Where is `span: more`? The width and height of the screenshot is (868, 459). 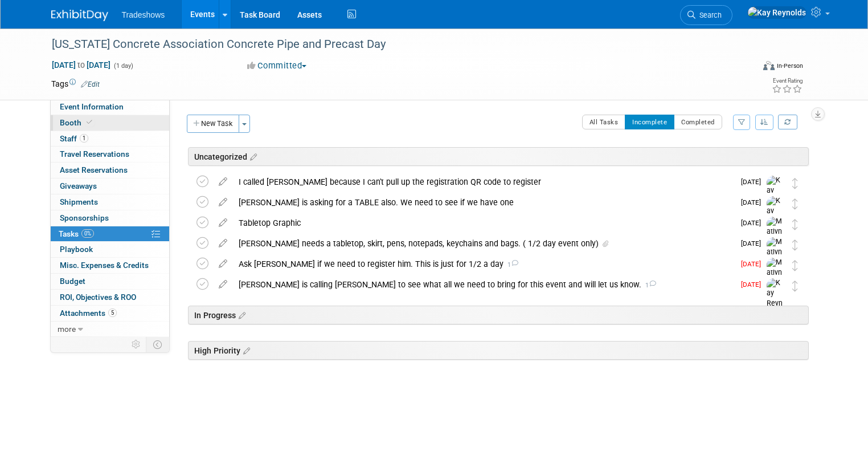 span: more is located at coordinates (67, 329).